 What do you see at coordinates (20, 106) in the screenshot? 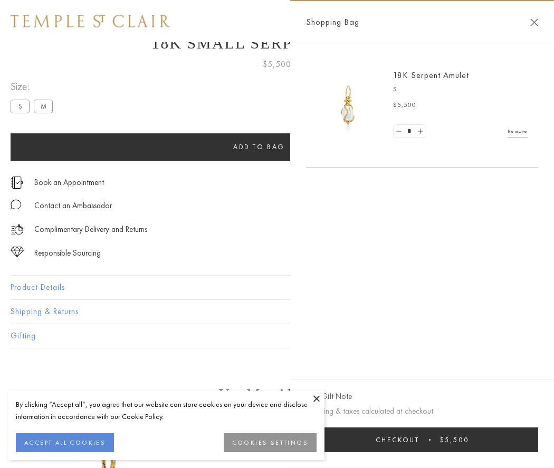
I see `label: S` at bounding box center [20, 106].